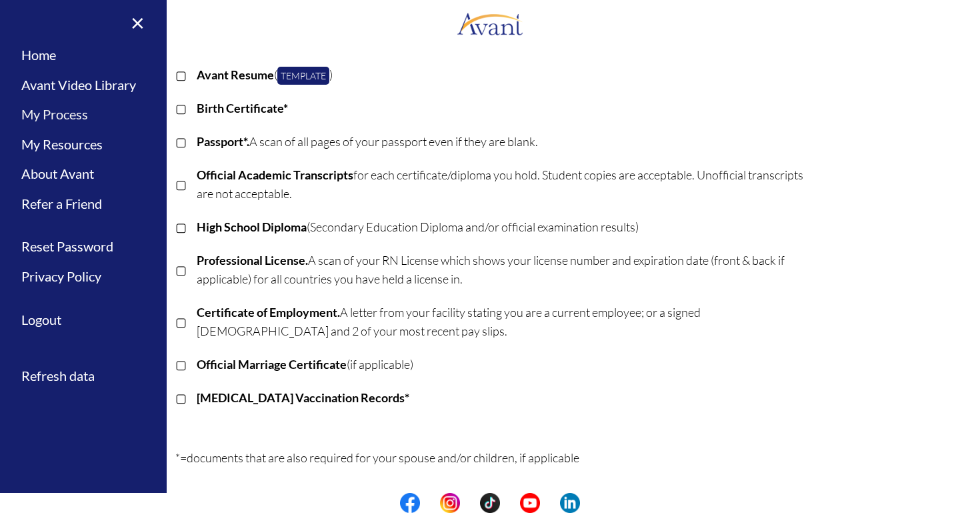 The image size is (980, 513). Describe the element at coordinates (235, 75) in the screenshot. I see `b: Avant Resume` at that location.